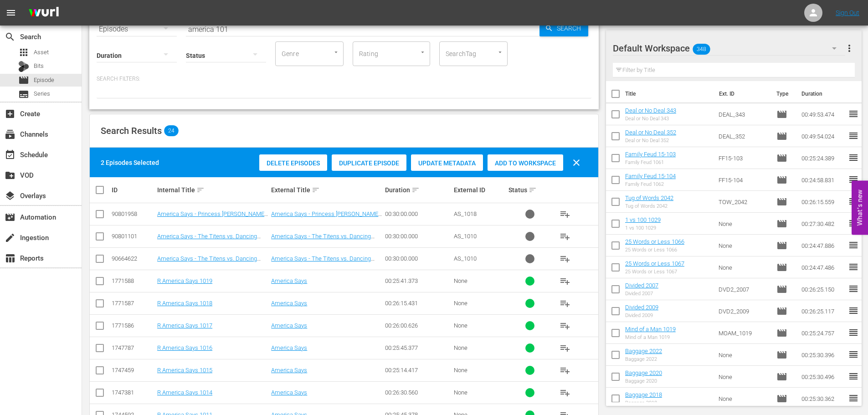  I want to click on td: TOW_2042, so click(744, 202).